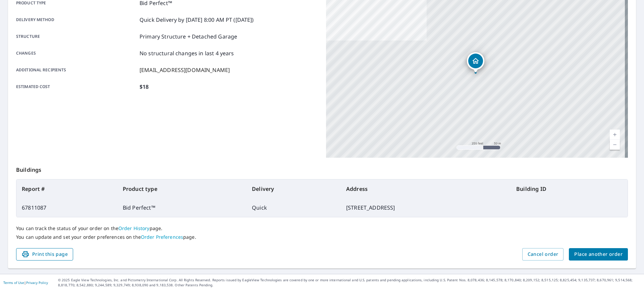 The width and height of the screenshot is (644, 291). What do you see at coordinates (615, 145) in the screenshot?
I see `a: Current Level 17, Zoom Out` at bounding box center [615, 145].